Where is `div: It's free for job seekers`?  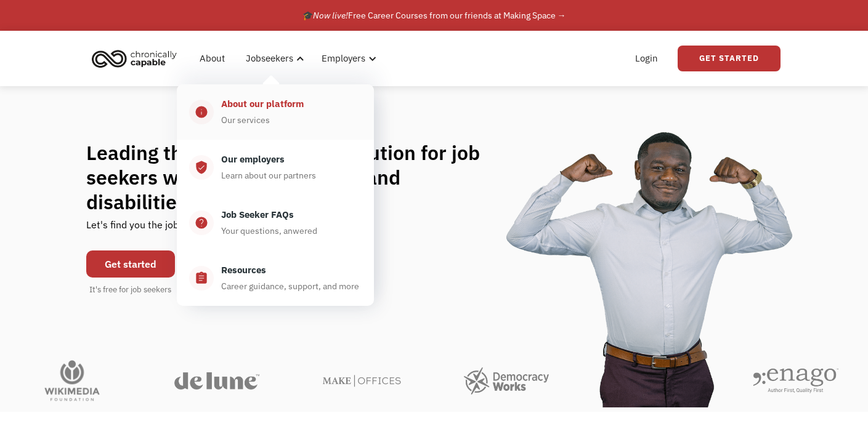 div: It's free for job seekers is located at coordinates (130, 290).